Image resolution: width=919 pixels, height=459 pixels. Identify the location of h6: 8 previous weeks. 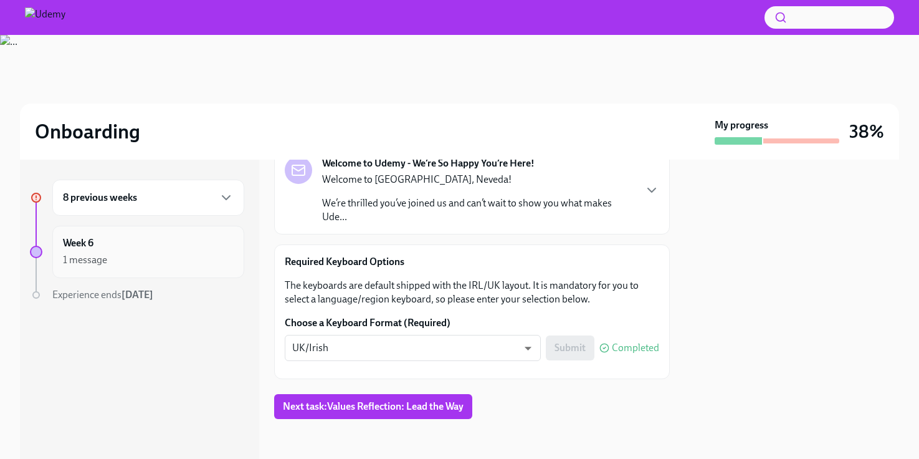
(100, 198).